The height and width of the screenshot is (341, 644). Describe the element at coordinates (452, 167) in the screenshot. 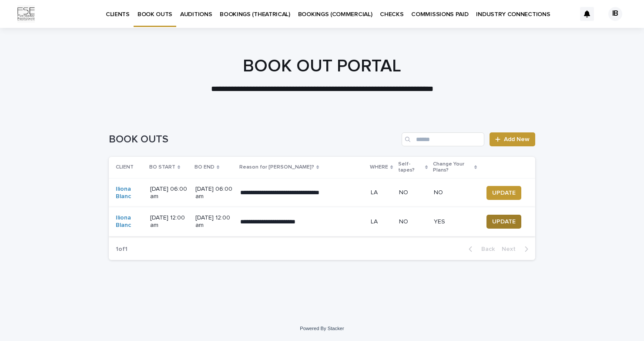

I see `p: Change Your Plans?` at that location.